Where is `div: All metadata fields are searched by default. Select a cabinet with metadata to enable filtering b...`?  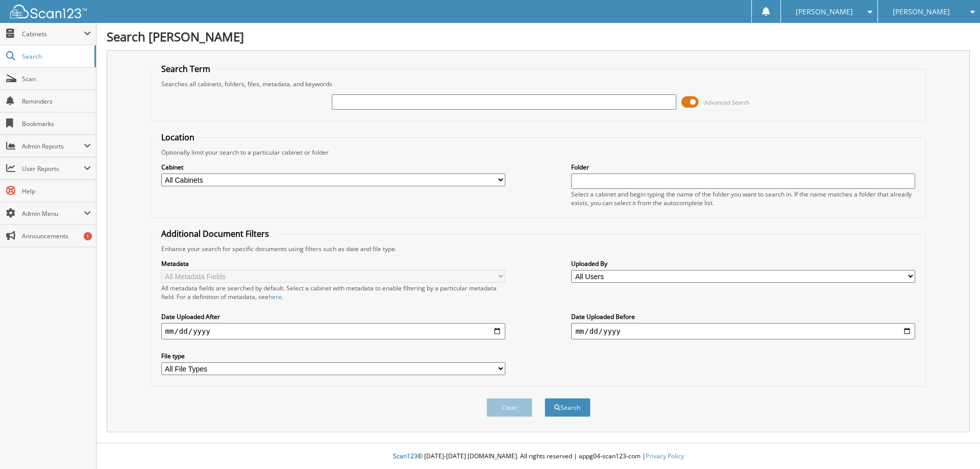 div: All metadata fields are searched by default. Select a cabinet with metadata to enable filtering b... is located at coordinates (333, 293).